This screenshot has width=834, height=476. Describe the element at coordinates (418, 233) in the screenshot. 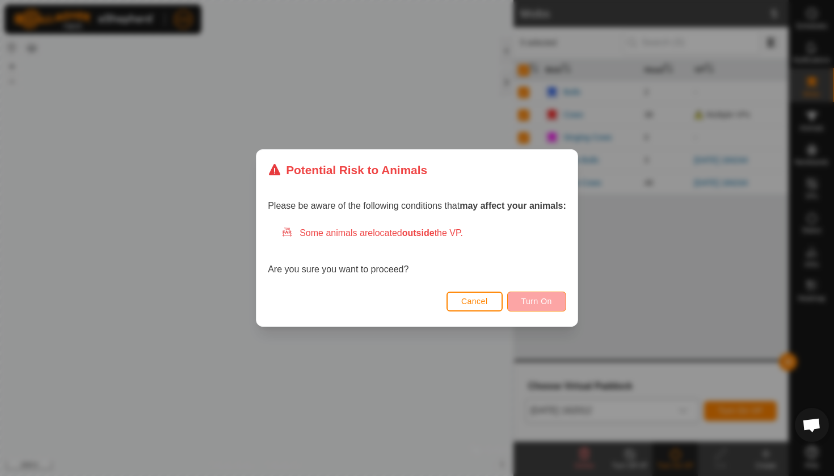

I see `strong: outside` at that location.